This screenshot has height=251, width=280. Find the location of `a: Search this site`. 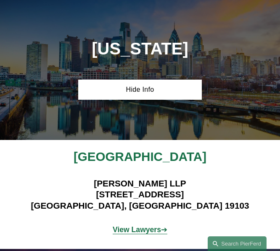

a: Search this site is located at coordinates (237, 244).